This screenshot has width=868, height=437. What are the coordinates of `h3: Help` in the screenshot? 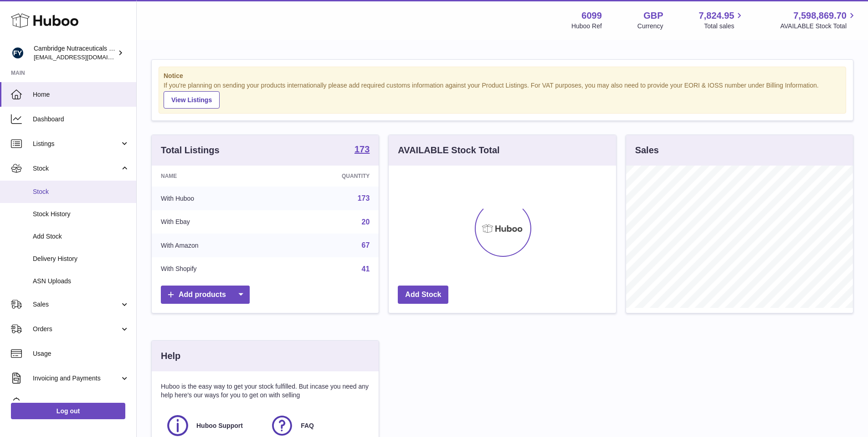 It's located at (171, 355).